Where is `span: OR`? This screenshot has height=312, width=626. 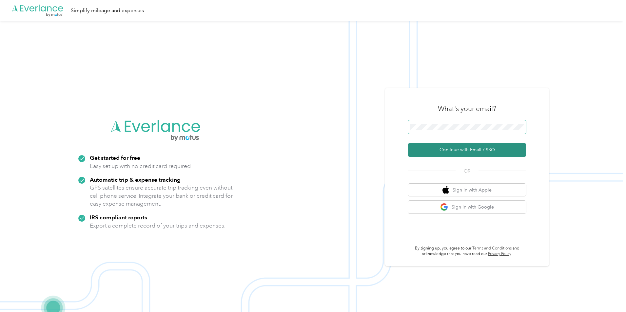
span: OR is located at coordinates (467, 171).